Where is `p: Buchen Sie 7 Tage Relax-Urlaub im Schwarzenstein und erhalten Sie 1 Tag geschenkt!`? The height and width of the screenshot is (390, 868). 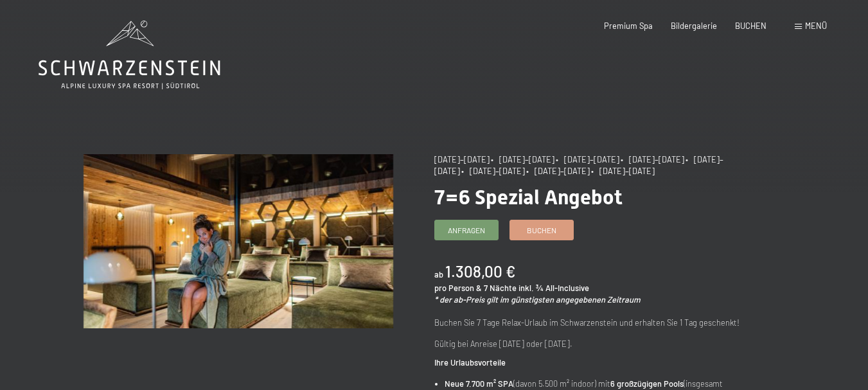
p: Buchen Sie 7 Tage Relax-Urlaub im Schwarzenstein und erhalten Sie 1 Tag geschenkt! is located at coordinates (589, 322).